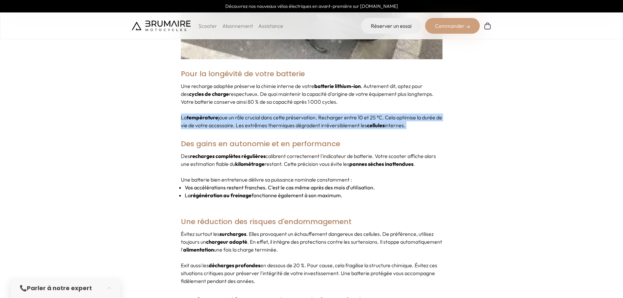  I want to click on p: Évitez surtout les . Elles provoquent un échauffement dangereux des cellules. De préférence, util..., so click(312, 242).